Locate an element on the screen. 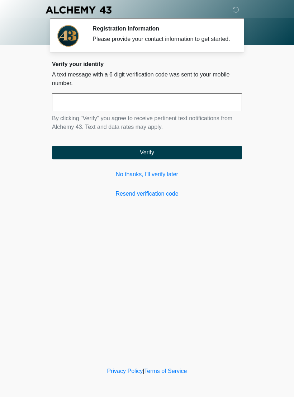  p: A text message with a 6 digit verification code was sent to your mobile number. is located at coordinates (147, 79).